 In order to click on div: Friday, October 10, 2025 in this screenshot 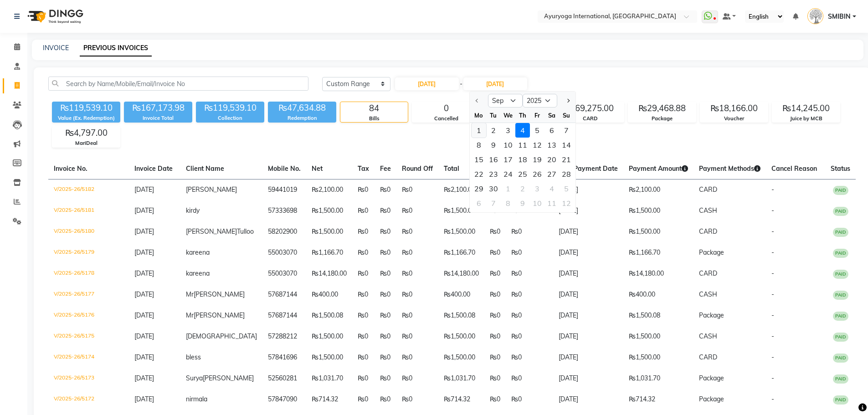, I will do `click(537, 203)`.